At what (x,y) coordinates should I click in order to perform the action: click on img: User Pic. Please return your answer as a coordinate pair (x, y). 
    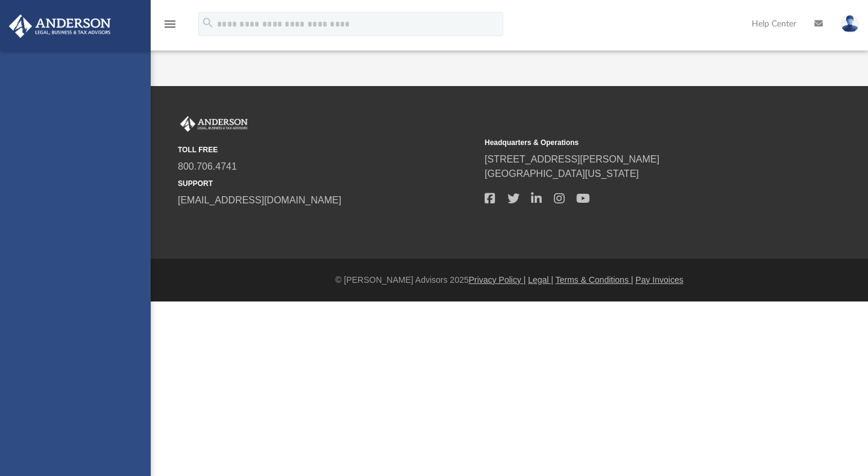
    Looking at the image, I should click on (850, 24).